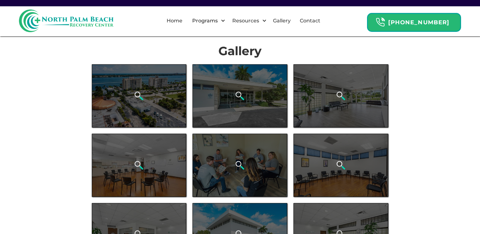  What do you see at coordinates (310, 21) in the screenshot?
I see `a: Contact` at bounding box center [310, 21].